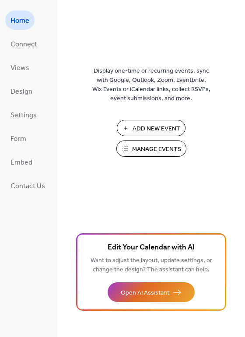 Image resolution: width=245 pixels, height=337 pixels. Describe the element at coordinates (21, 91) in the screenshot. I see `a: Design` at that location.